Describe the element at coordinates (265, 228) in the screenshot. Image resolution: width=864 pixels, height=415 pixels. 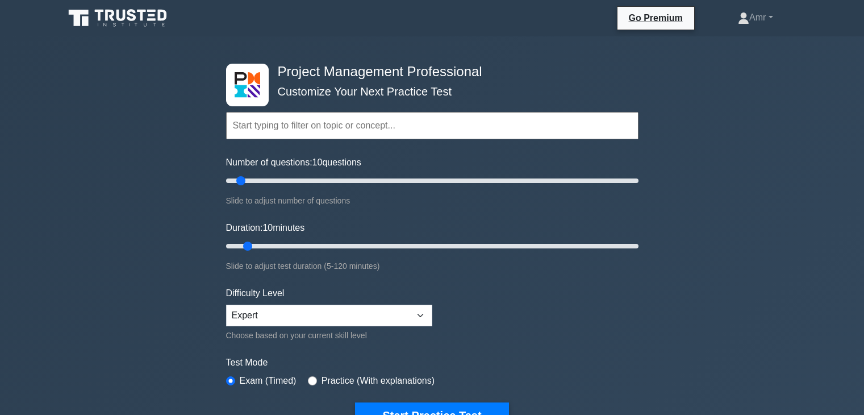
I see `label: Duration: minutes` at that location.